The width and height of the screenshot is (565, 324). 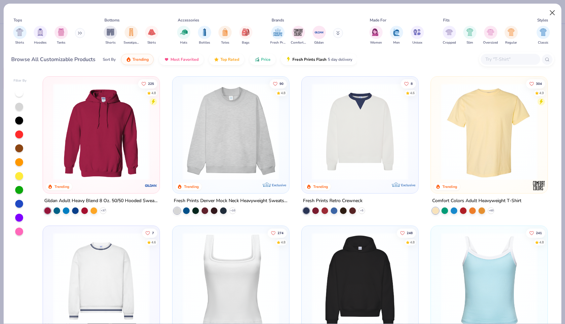 What do you see at coordinates (319, 35) in the screenshot?
I see `div: filter for Gildan` at bounding box center [319, 35].